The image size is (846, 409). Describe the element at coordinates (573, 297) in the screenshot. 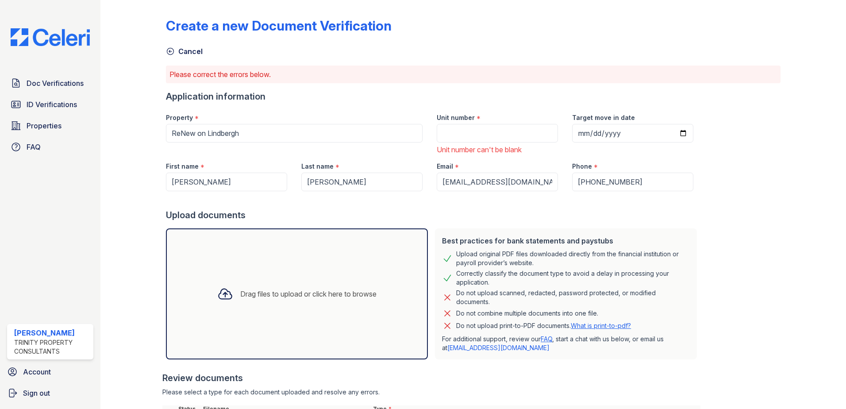

I see `div: Do not upload scanned, redacted, password protected, or modified documents.` at that location.